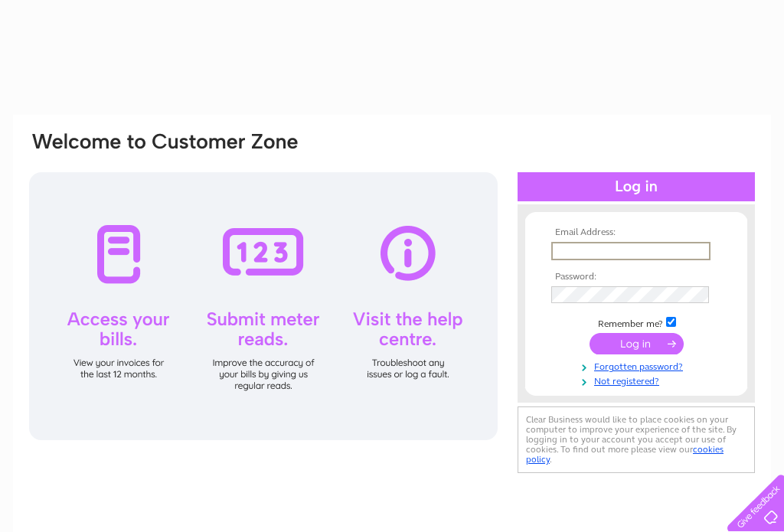  I want to click on a: cookies policy, so click(625, 454).